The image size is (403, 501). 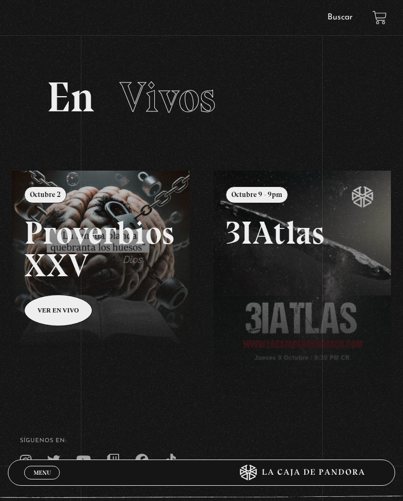 I want to click on span: Cerrar, so click(x=42, y=482).